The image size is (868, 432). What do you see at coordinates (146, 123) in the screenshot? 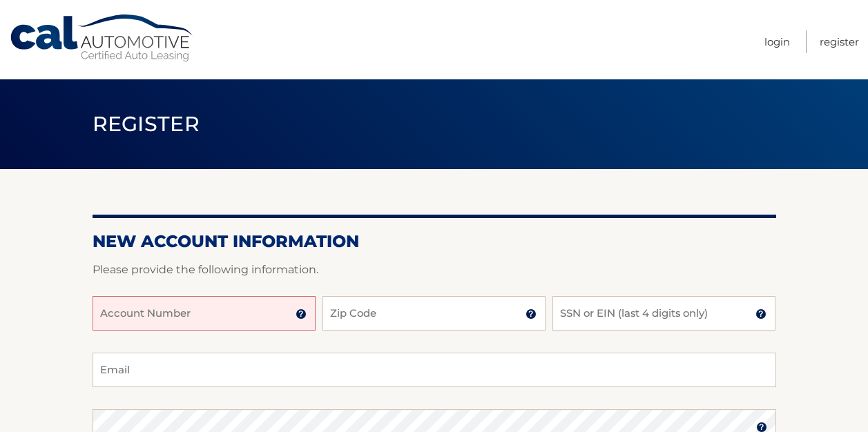
I see `span: Register` at bounding box center [146, 123].